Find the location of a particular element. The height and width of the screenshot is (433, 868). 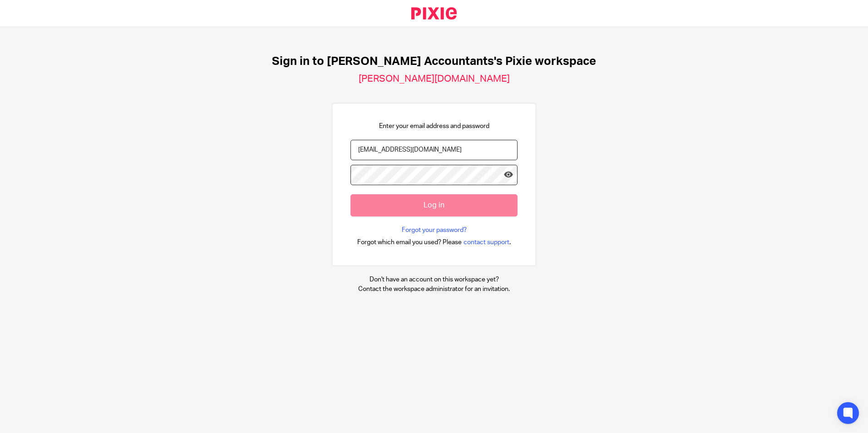

span: contact support is located at coordinates (486, 242).